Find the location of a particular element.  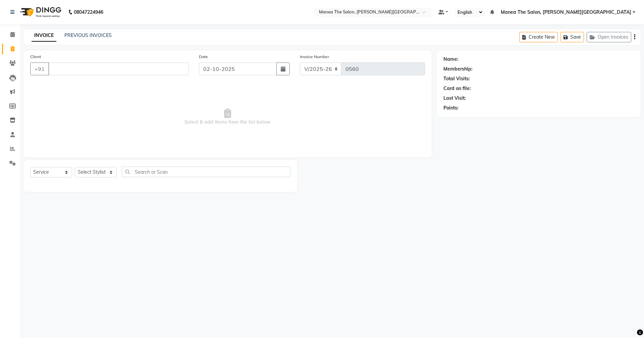

a: PREVIOUS INVOICES is located at coordinates (88, 36).